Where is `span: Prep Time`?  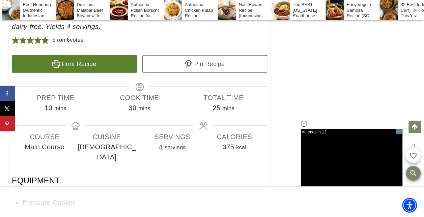 span: Prep Time is located at coordinates (55, 98).